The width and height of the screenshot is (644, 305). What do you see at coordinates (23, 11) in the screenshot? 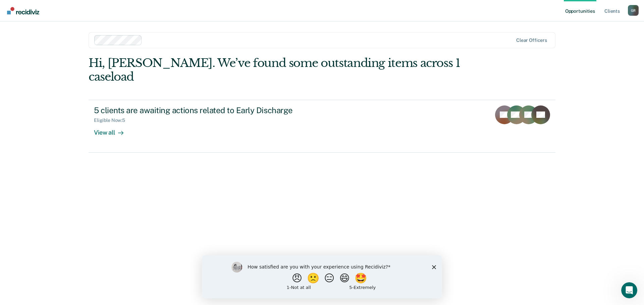
I see `img: Recidiviz` at bounding box center [23, 11].